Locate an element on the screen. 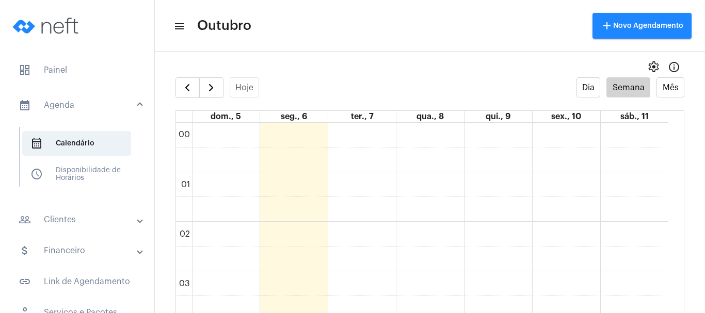  mat-expansion-panel-header: sidenav iconFinanceiro is located at coordinates (80, 251).